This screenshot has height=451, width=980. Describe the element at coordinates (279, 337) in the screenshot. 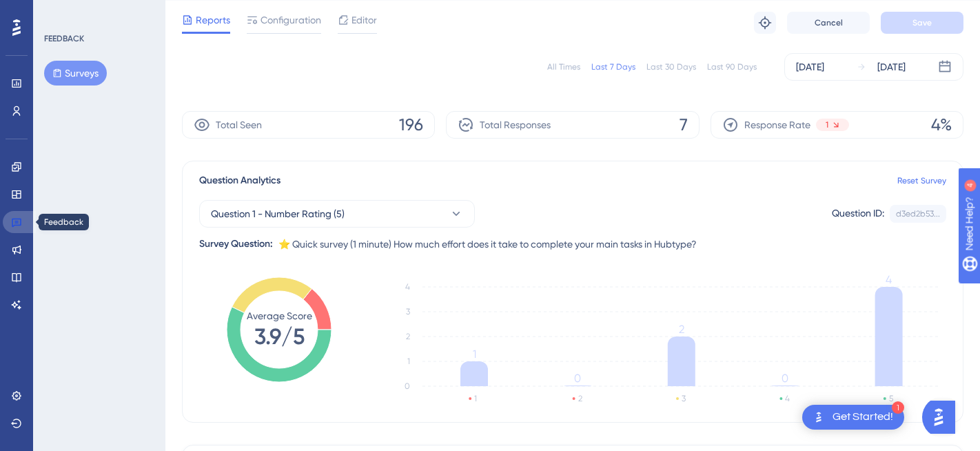

I see `tspan: 3.9/5` at that location.